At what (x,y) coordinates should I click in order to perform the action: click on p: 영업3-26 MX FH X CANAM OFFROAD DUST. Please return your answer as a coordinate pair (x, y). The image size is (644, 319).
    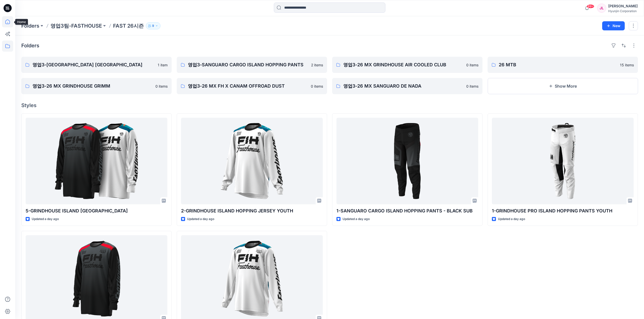
    Looking at the image, I should click on (248, 86).